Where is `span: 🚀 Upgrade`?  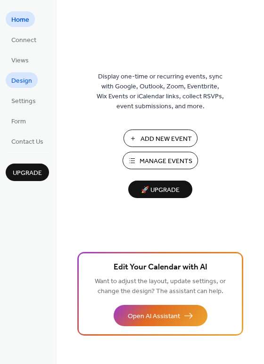 span: 🚀 Upgrade is located at coordinates (161, 190).